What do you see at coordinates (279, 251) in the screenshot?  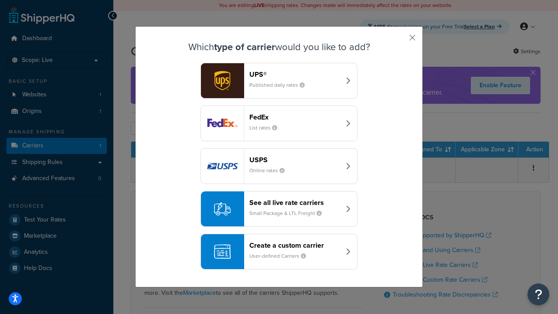 I see `button: Create a custom carrierUser-defined Carriers` at bounding box center [279, 251].